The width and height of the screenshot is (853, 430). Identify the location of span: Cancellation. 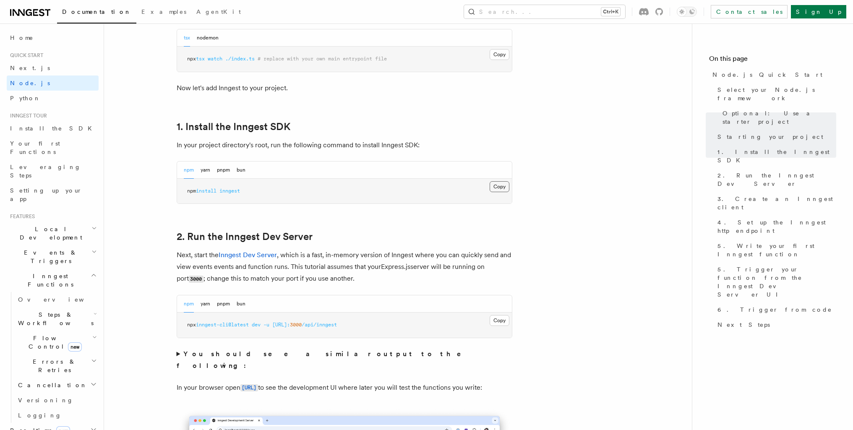
(51, 385).